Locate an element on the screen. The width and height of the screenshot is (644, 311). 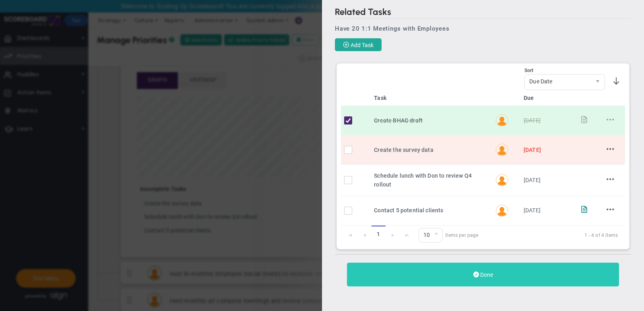
div: Create BHAG draft is located at coordinates (430, 121).